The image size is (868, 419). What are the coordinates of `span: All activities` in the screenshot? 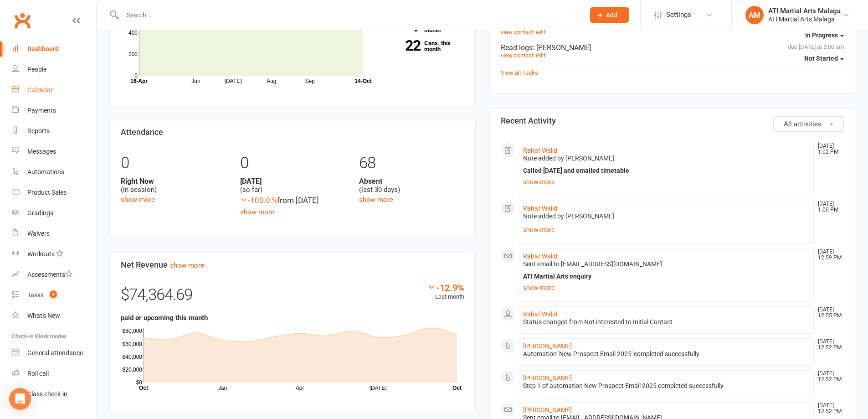 It's located at (802, 124).